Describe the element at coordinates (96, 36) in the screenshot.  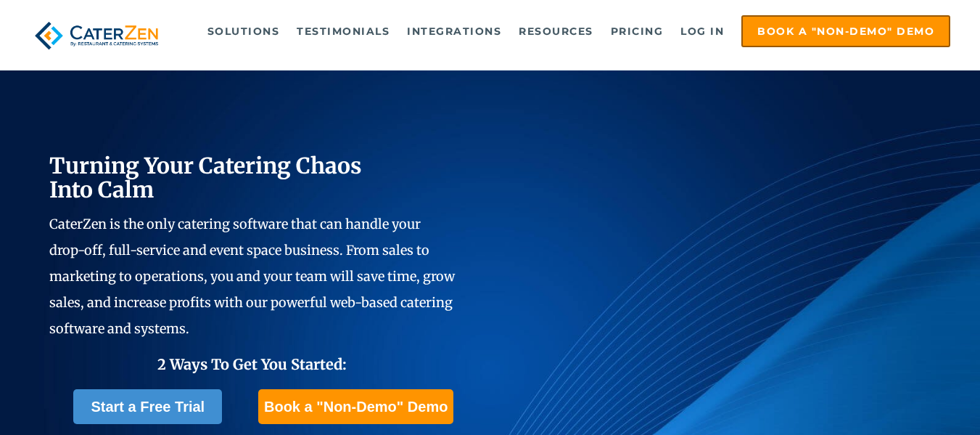
I see `img: caterzen` at that location.